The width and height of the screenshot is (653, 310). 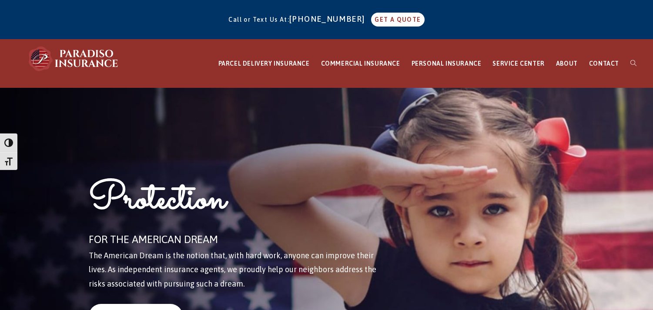 I want to click on span: PARCEL DELIVERY INSURANCE, so click(x=264, y=64).